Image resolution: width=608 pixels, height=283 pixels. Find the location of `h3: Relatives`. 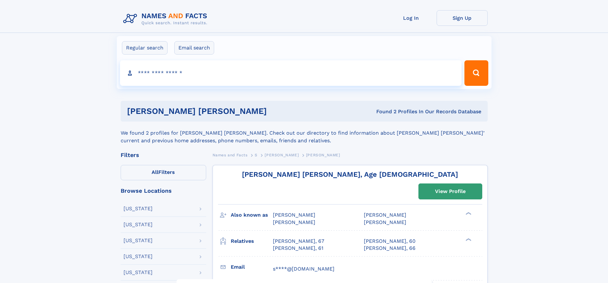

h3: Relatives is located at coordinates (252, 241).